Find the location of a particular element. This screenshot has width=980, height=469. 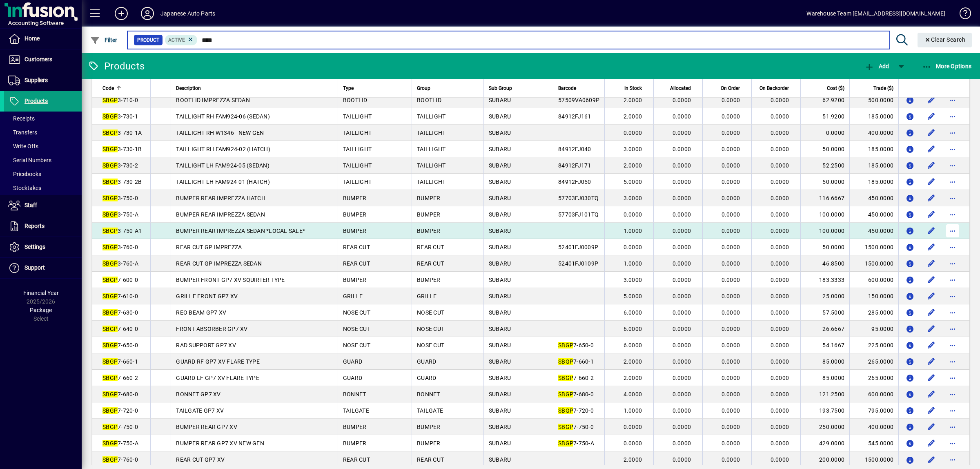

a: Customers is located at coordinates (43, 59).